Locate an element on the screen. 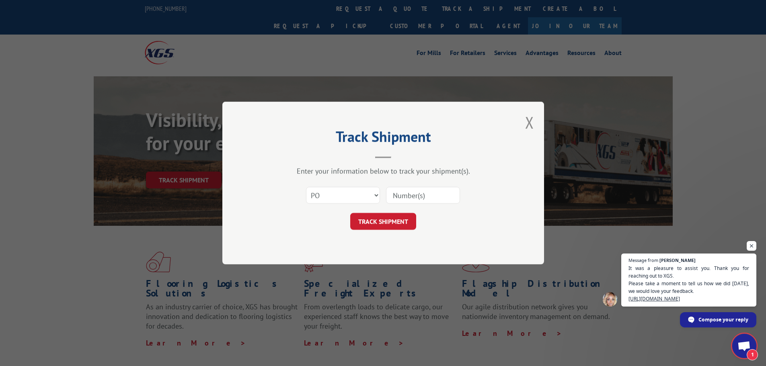 Image resolution: width=766 pixels, height=366 pixels. div: Open chat is located at coordinates (744, 346).